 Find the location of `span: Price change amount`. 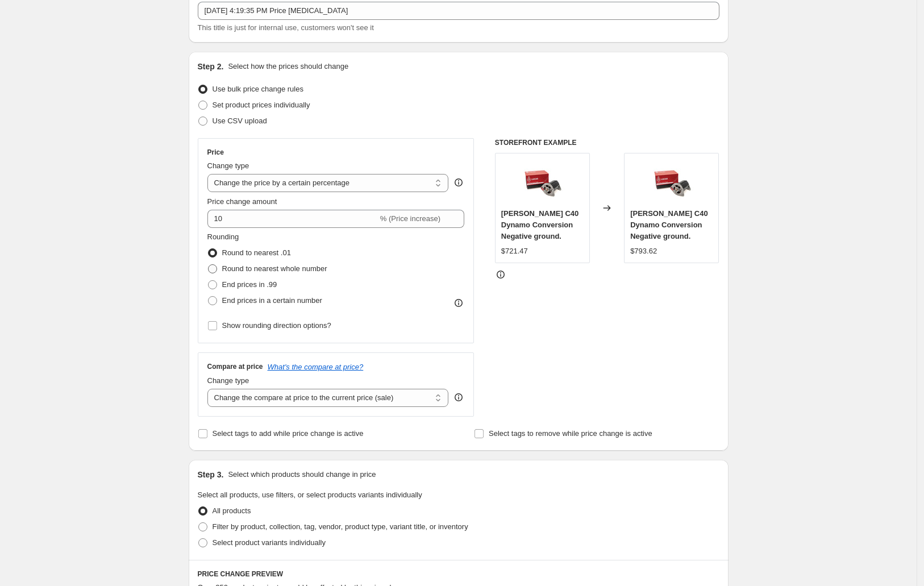

span: Price change amount is located at coordinates (242, 201).